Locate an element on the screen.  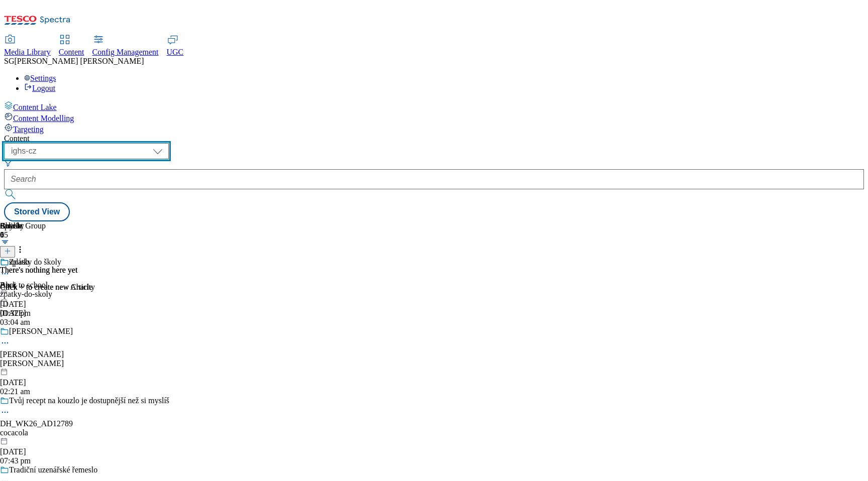
a: Content Modelling is located at coordinates (434, 117).